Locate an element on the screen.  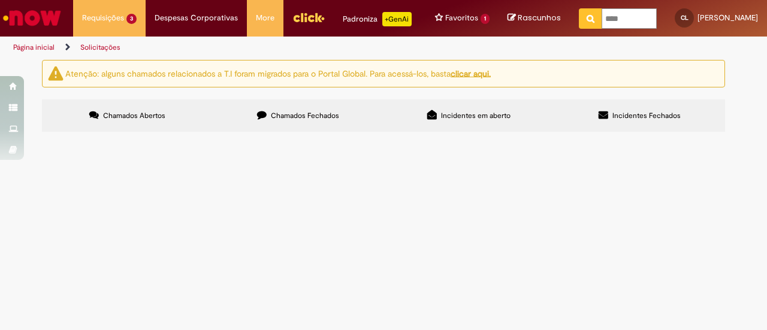
span: Incidentes em aberto is located at coordinates (476, 116).